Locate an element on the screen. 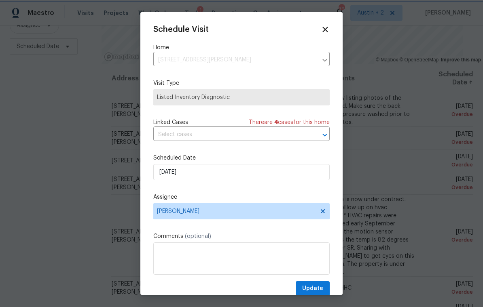 The image size is (483, 307). button: Update is located at coordinates (312, 289).